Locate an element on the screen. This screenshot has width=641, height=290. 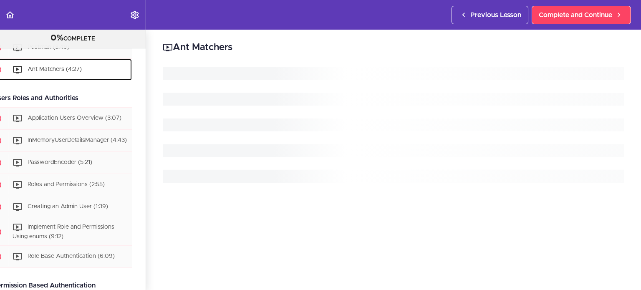
span: PasswordEncoder (5:21) is located at coordinates (60, 162).